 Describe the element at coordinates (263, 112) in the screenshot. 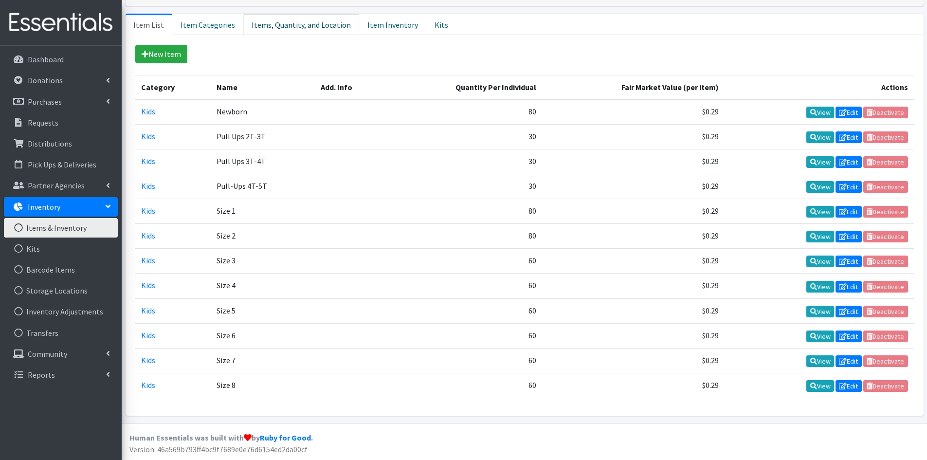

I see `td: Newborn` at that location.